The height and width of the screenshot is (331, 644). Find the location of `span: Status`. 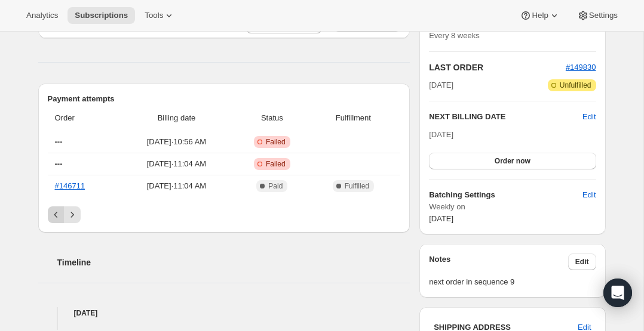

span: Status is located at coordinates (272, 118).